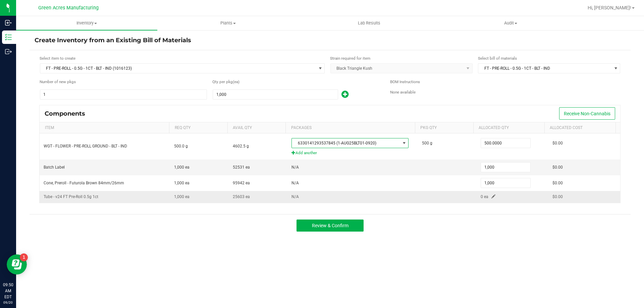 The height and width of the screenshot is (308, 644). What do you see at coordinates (444, 128) in the screenshot?
I see `th: Pkg Qty` at bounding box center [444, 128].